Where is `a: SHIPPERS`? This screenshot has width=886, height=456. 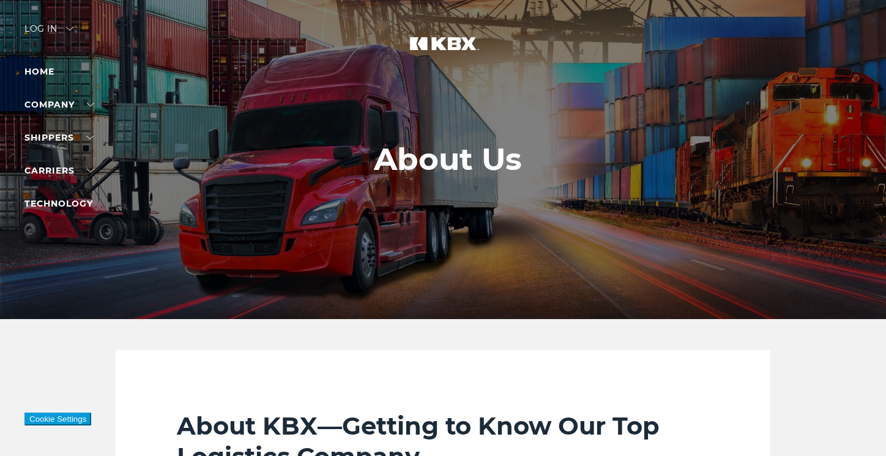
a: SHIPPERS is located at coordinates (59, 138).